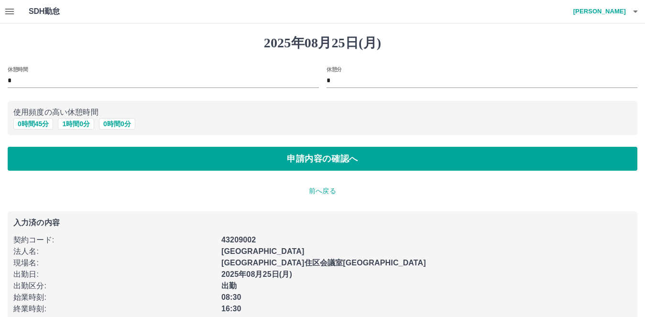 The height and width of the screenshot is (317, 645). I want to click on label: 休憩時間, so click(18, 69).